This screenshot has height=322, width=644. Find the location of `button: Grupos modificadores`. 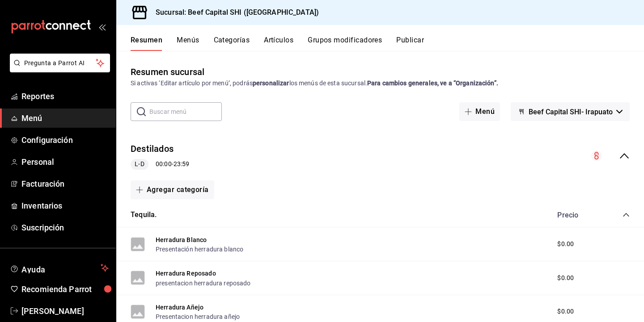

button: Grupos modificadores is located at coordinates (344, 43).